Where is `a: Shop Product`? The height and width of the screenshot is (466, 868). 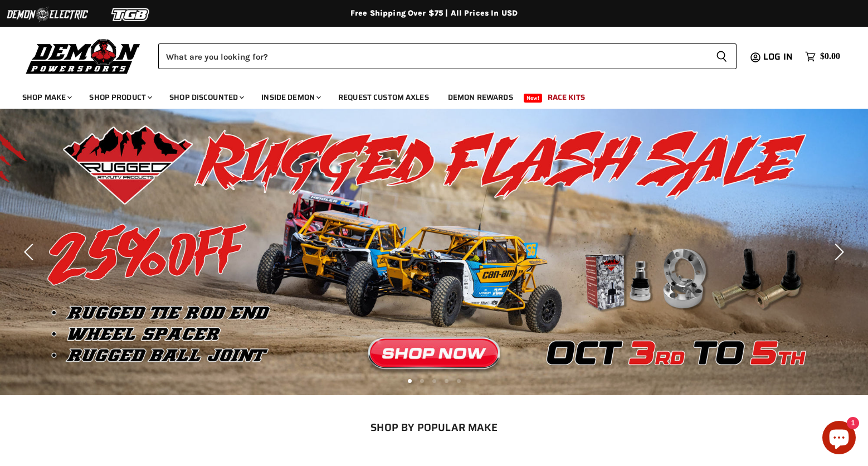
a: Shop Product is located at coordinates (120, 97).